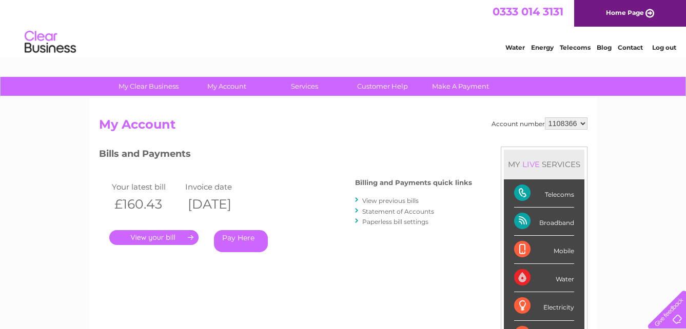 The height and width of the screenshot is (329, 686). I want to click on div: MY SERVICES, so click(544, 164).